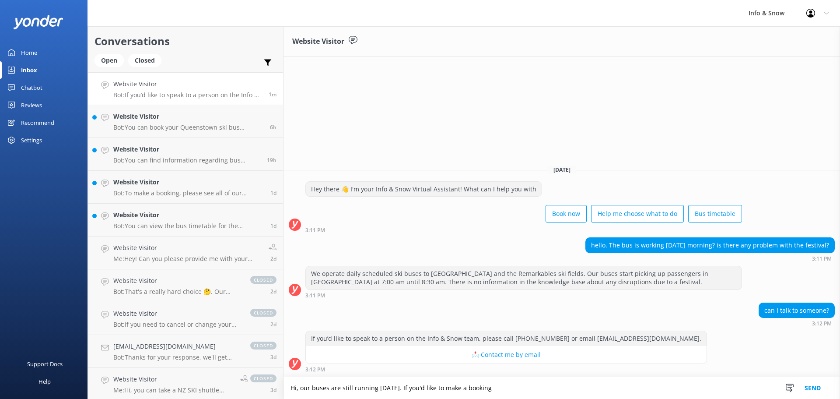  What do you see at coordinates (318, 42) in the screenshot?
I see `h3: Website Visitor` at bounding box center [318, 42].